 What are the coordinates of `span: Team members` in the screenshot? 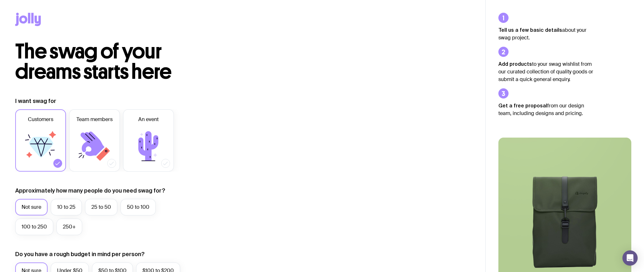 It's located at (95, 120).